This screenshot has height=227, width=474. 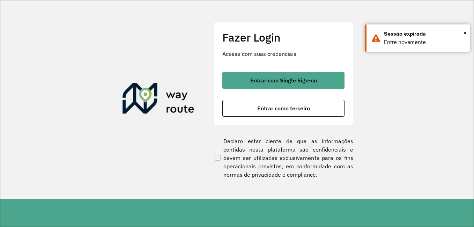 What do you see at coordinates (424, 42) in the screenshot?
I see `div: Entre novamente` at bounding box center [424, 42].